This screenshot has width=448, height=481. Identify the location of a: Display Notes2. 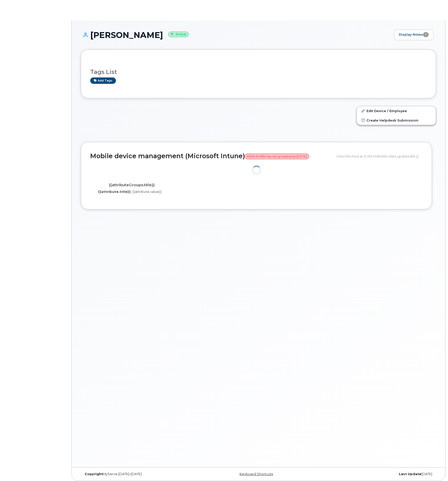
(413, 35).